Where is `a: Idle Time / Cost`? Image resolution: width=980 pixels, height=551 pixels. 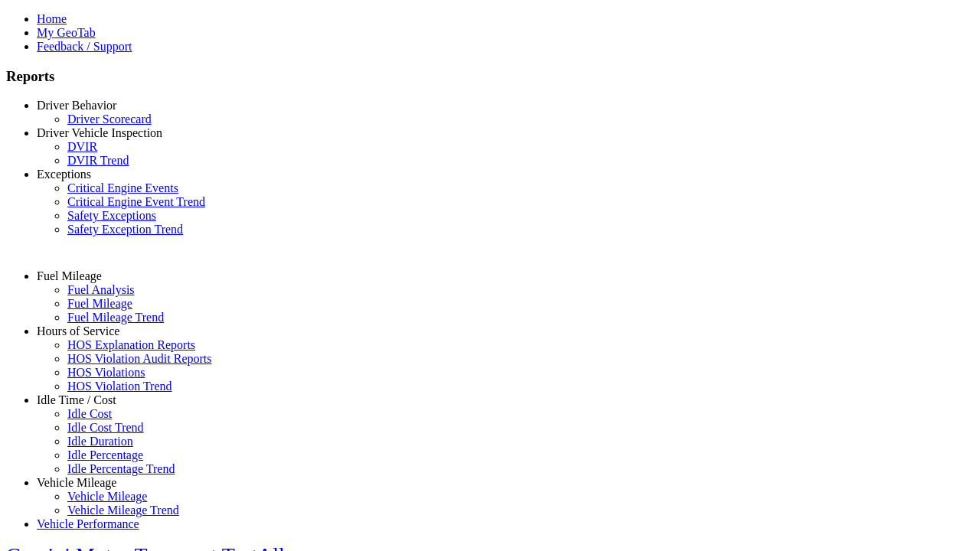
a: Idle Time / Cost is located at coordinates (76, 399).